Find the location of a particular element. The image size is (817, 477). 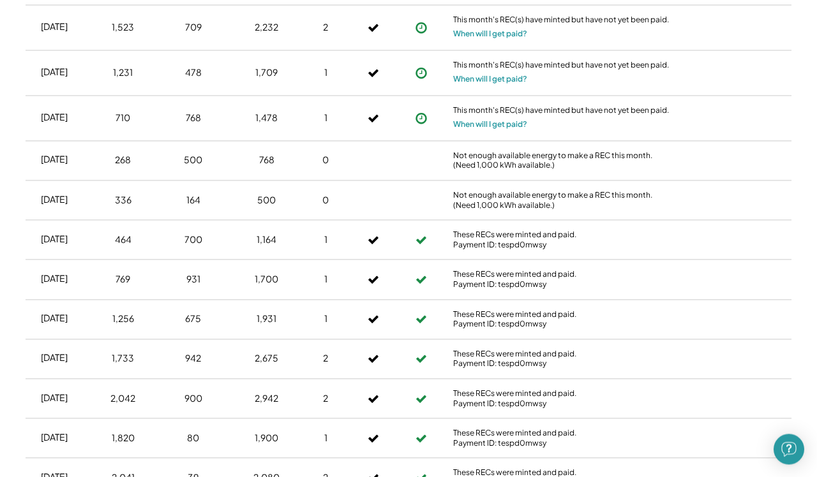

div: 900 is located at coordinates (193, 399).